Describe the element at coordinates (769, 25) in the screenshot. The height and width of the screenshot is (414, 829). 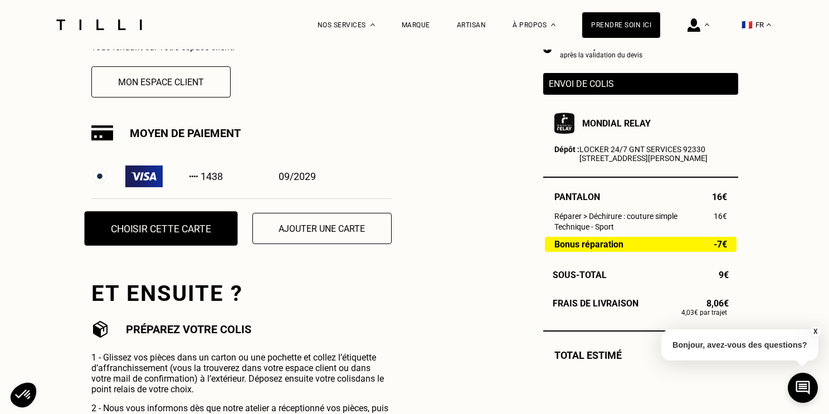
I see `img: menu déroulant` at that location.